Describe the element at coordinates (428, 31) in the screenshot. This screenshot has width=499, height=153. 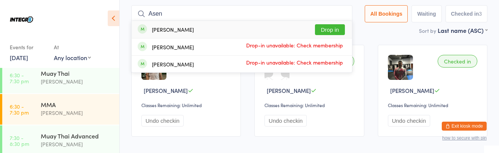
I see `label: Sort by` at that location.